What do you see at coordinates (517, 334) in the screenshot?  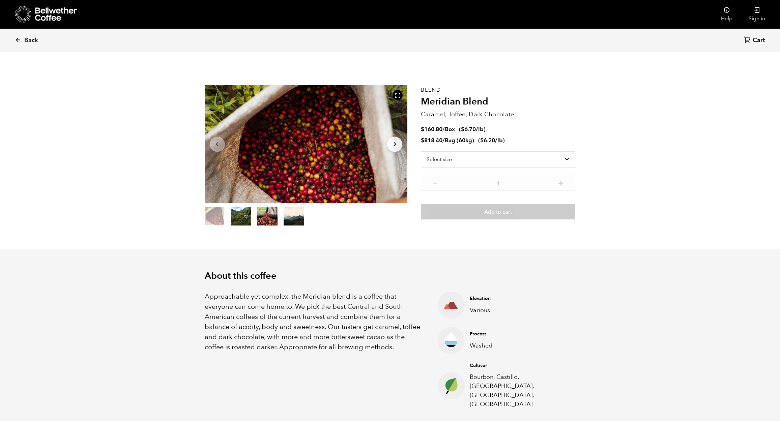 I see `h4: Process` at bounding box center [517, 334].